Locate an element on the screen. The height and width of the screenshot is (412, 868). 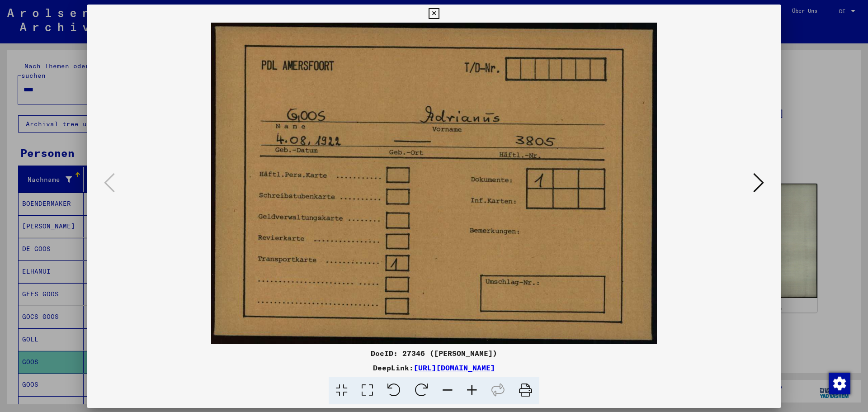
div: DeepLink: is located at coordinates (434, 368).